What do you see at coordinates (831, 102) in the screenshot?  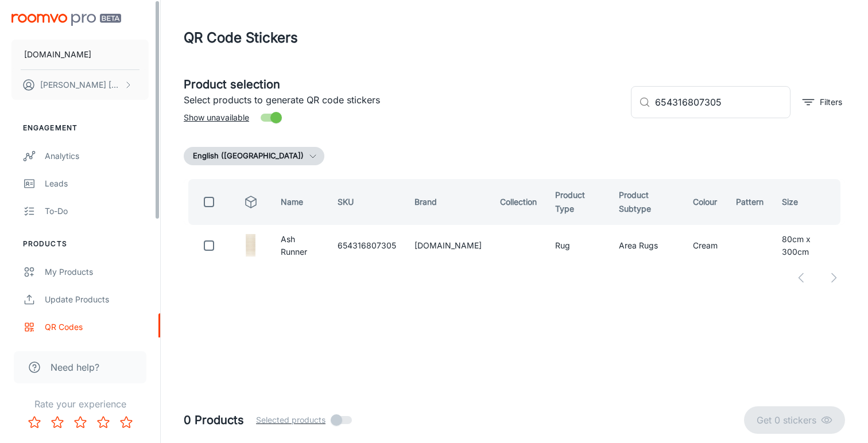 I see `p: Filters` at bounding box center [831, 102].